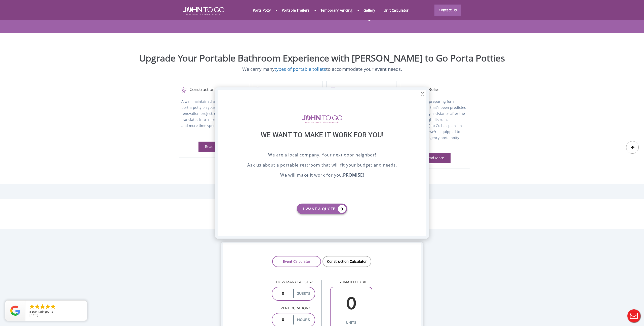  Describe the element at coordinates (634, 316) in the screenshot. I see `button: Live Chat` at that location.